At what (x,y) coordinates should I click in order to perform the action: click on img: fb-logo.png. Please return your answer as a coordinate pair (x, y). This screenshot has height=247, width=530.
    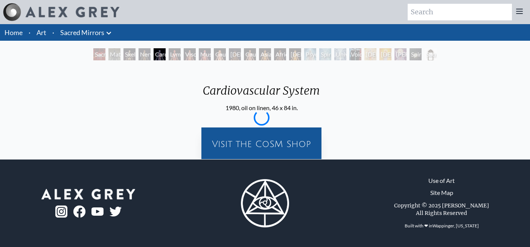
    Looking at the image, I should click on (79, 211).